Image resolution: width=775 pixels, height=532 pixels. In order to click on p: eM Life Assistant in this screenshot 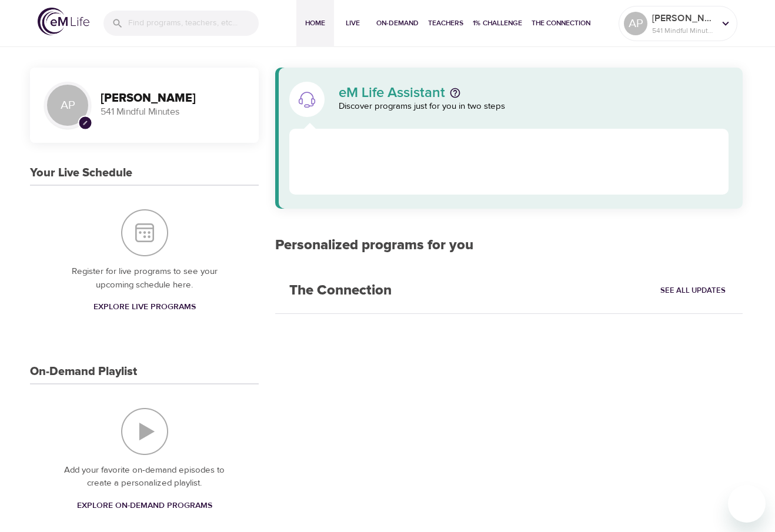, I will do `click(392, 93)`.